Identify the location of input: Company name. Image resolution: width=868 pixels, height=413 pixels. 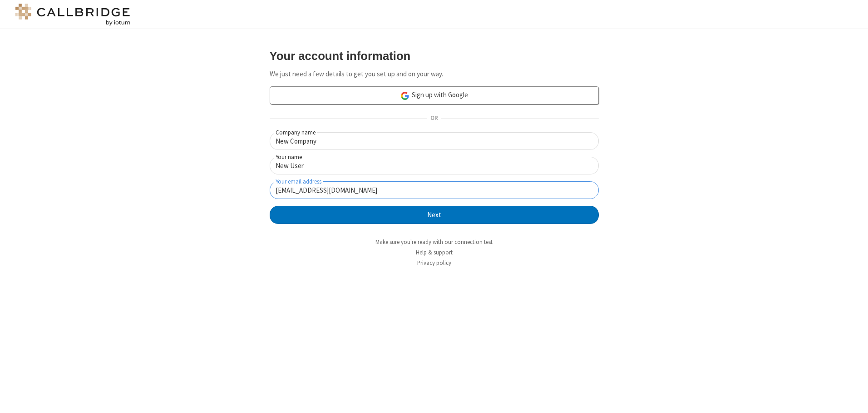
(434, 141).